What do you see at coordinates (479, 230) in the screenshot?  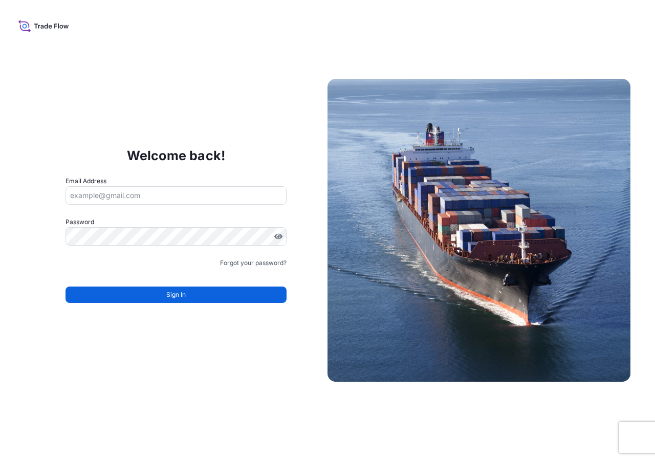 I see `img: Ship illustration` at bounding box center [479, 230].